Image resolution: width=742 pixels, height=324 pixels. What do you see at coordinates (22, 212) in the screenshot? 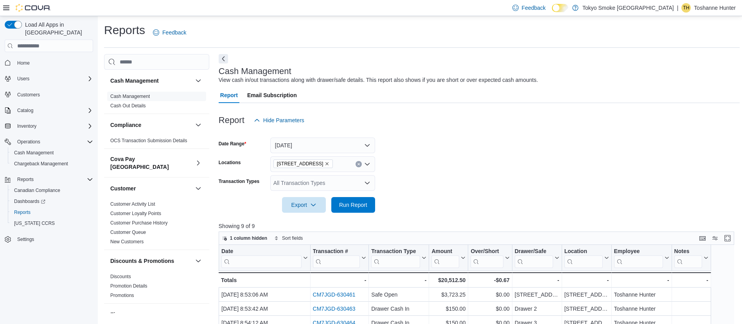
I see `a: Reports` at bounding box center [22, 212].